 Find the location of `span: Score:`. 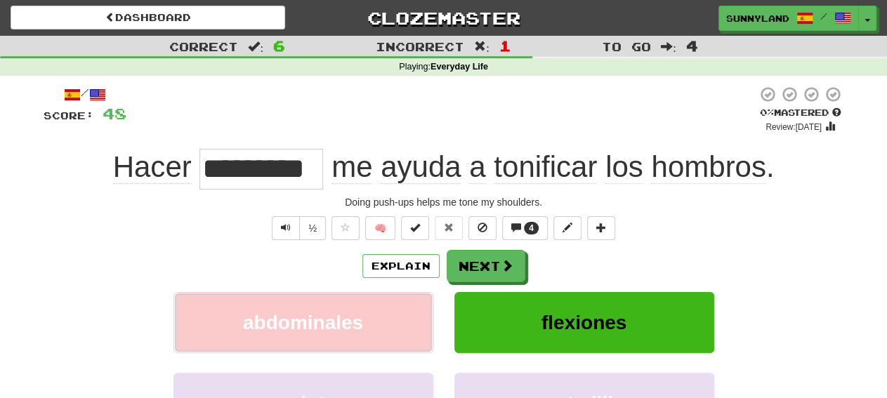

span: Score: is located at coordinates (69, 115).